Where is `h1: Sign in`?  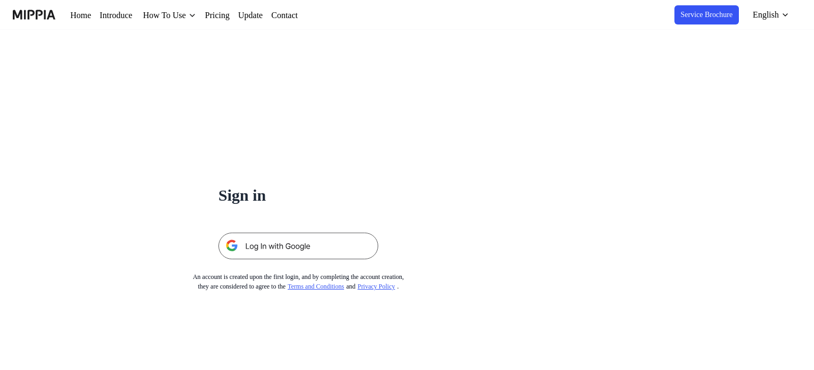
h1: Sign in is located at coordinates (298, 195).